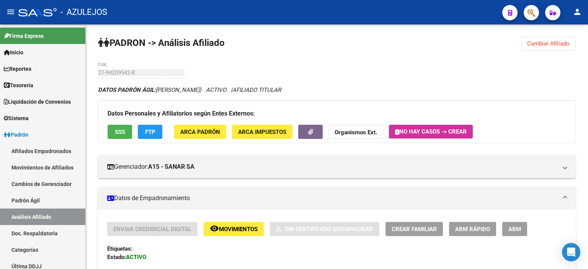  I want to click on span: Movimientos, so click(238, 229).